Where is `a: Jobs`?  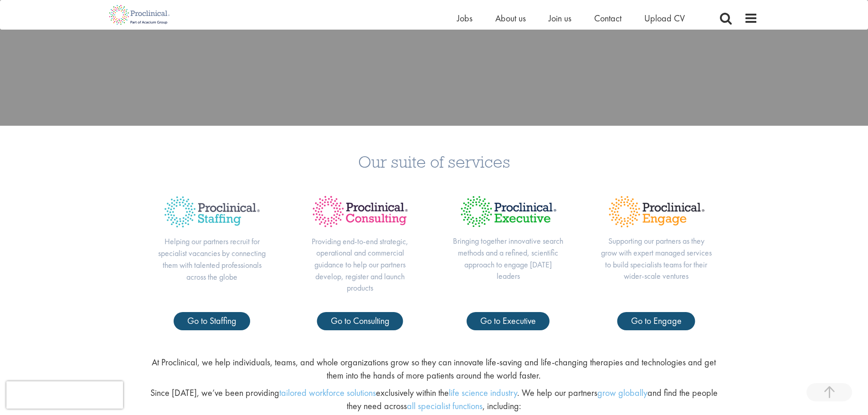 a: Jobs is located at coordinates (465, 18).